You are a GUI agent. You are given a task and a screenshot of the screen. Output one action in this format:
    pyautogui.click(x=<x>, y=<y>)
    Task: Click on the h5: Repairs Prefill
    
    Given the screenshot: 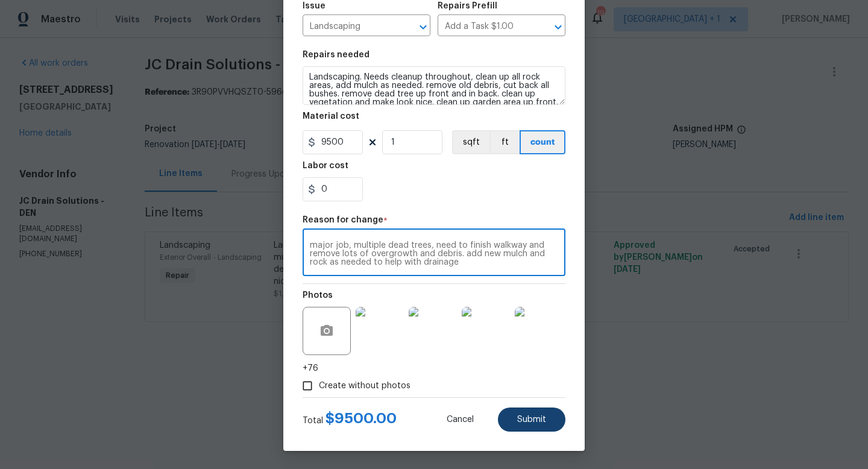 What is the action you would take?
    pyautogui.click(x=468, y=6)
    